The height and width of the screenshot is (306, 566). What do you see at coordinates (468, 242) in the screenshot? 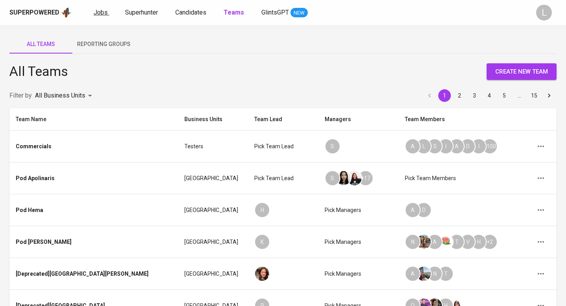
I see `div: V` at bounding box center [468, 242].